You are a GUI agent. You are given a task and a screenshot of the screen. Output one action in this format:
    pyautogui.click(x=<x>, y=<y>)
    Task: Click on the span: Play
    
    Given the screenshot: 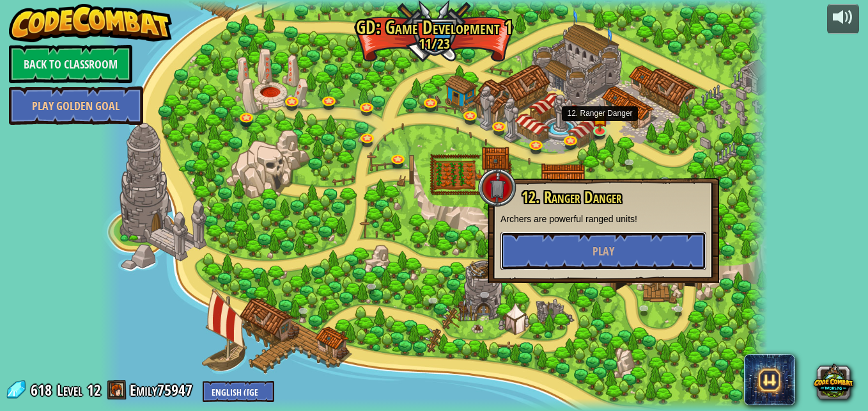 What is the action you would take?
    pyautogui.click(x=603, y=251)
    